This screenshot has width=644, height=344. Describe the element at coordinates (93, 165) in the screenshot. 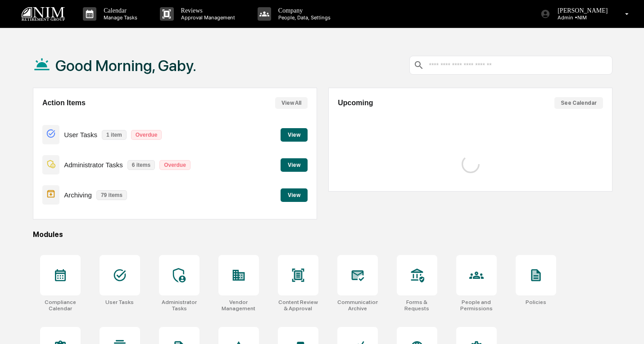

I see `p: Administrator Tasks` at that location.